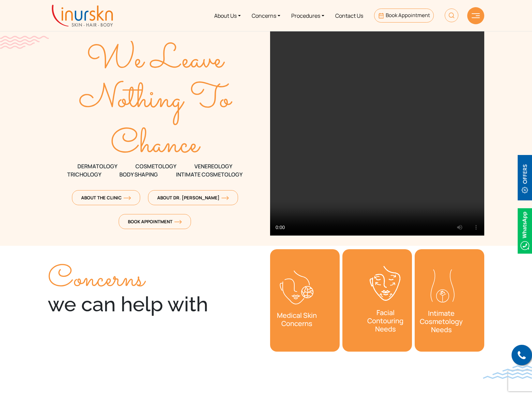 This screenshot has width=532, height=396. I want to click on a: Medical Skin Concerns, so click(297, 301).